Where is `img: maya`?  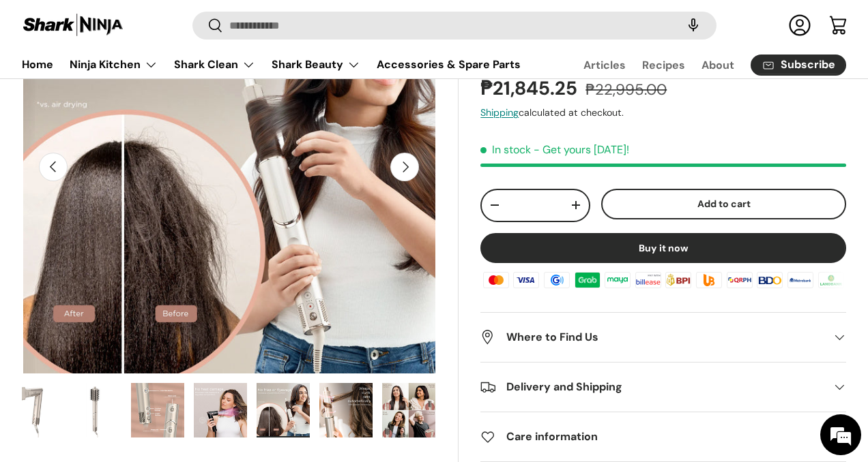 img: maya is located at coordinates (617, 281).